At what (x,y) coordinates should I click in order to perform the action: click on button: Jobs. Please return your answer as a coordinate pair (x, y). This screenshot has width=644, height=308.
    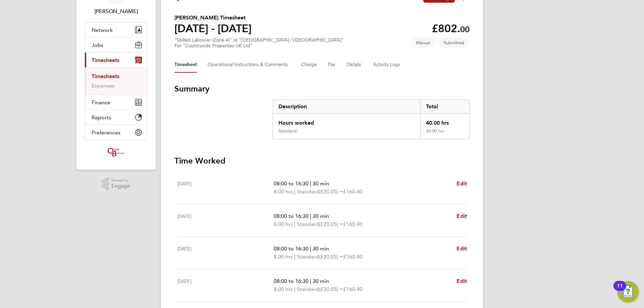
    Looking at the image, I should click on (116, 45).